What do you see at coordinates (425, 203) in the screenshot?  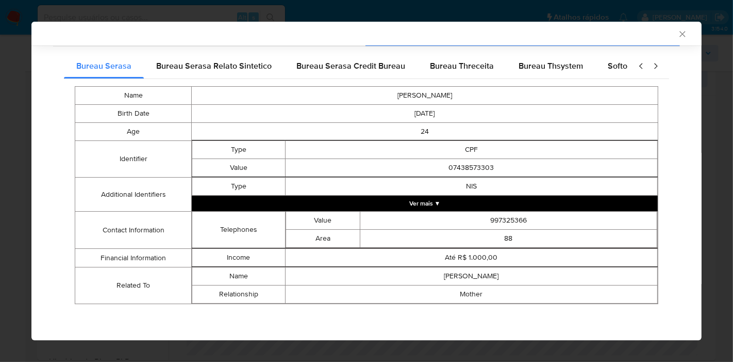 I see `button: Expand array` at bounding box center [425, 203].